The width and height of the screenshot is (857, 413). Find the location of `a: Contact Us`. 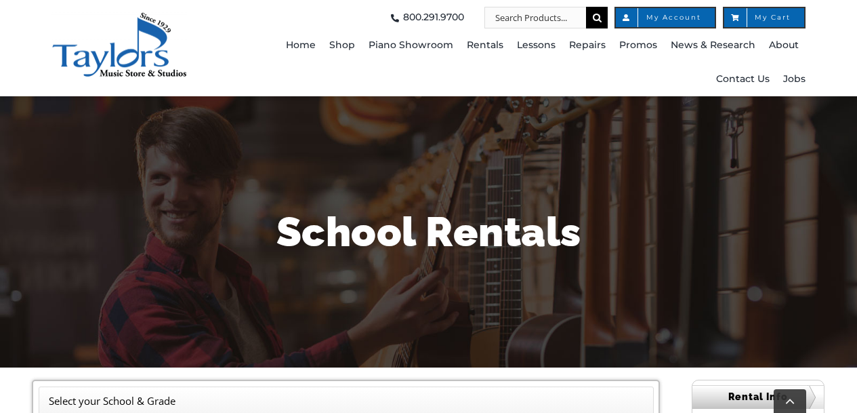

a: Contact Us is located at coordinates (743, 79).